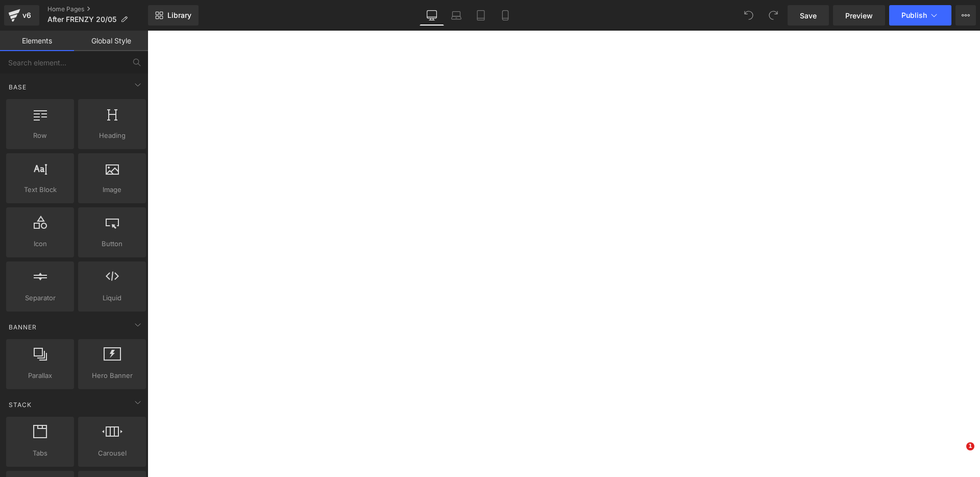 Image resolution: width=980 pixels, height=477 pixels. Describe the element at coordinates (27, 16) in the screenshot. I see `div: v6` at that location.